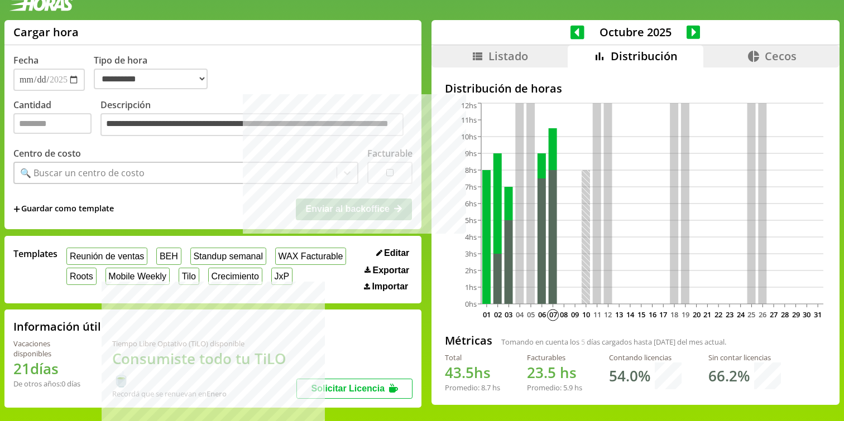 The image size is (844, 421). I want to click on h2: Métricas, so click(468, 340).